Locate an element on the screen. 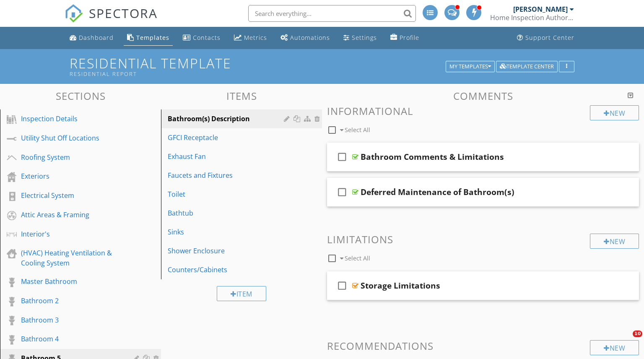 The height and width of the screenshot is (359, 644). span: 10 is located at coordinates (637, 333).